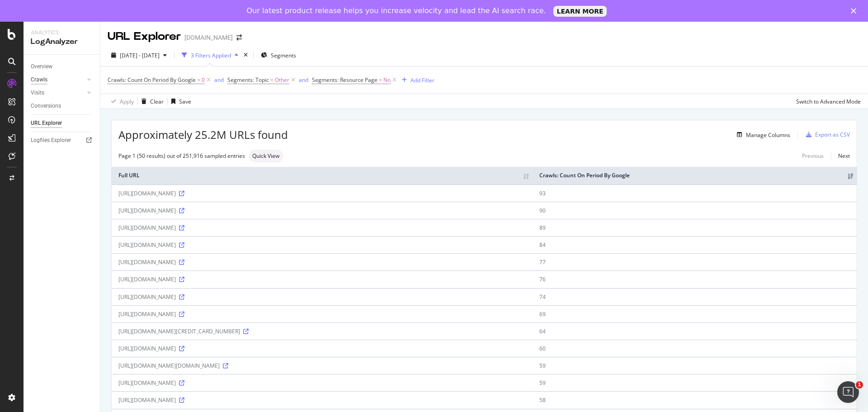 Image resolution: width=868 pixels, height=412 pixels. I want to click on button: Export as CSV, so click(826, 134).